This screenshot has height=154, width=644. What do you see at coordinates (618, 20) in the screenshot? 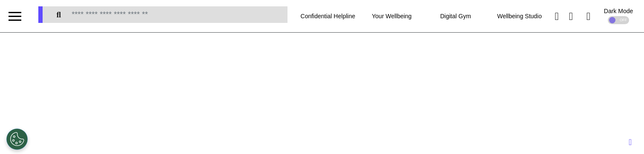
I see `div: OFF` at bounding box center [618, 20].